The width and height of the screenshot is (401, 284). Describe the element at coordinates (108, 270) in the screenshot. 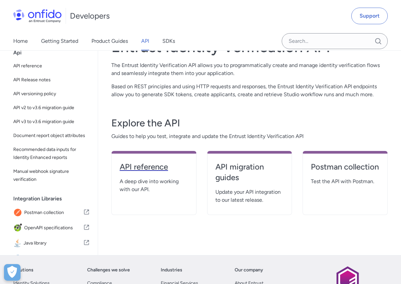

I see `a: Challenges we solve` at that location.